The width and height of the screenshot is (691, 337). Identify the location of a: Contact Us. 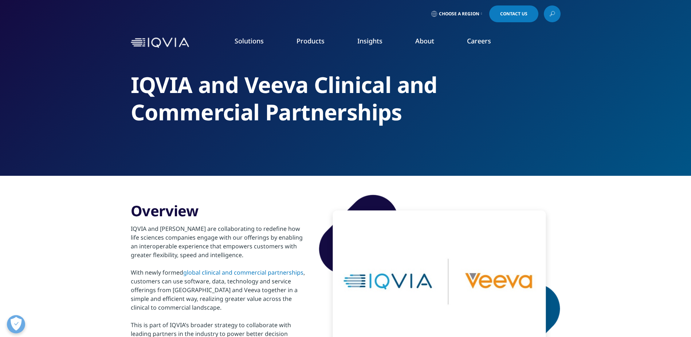
(514, 14).